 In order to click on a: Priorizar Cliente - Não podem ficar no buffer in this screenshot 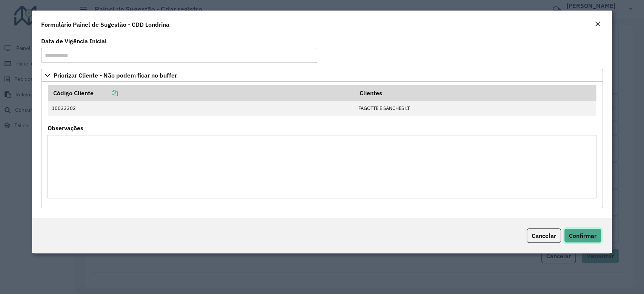, I will do `click(322, 76)`.